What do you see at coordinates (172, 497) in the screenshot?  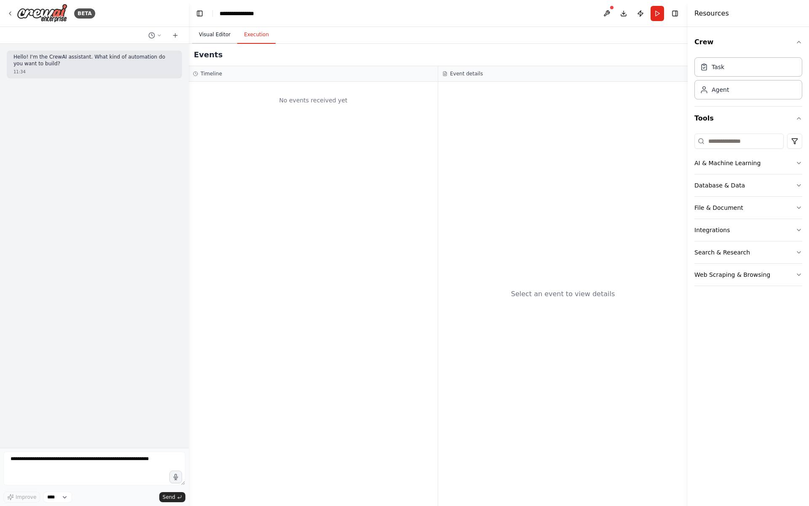 I see `button: Send` at bounding box center [172, 497].